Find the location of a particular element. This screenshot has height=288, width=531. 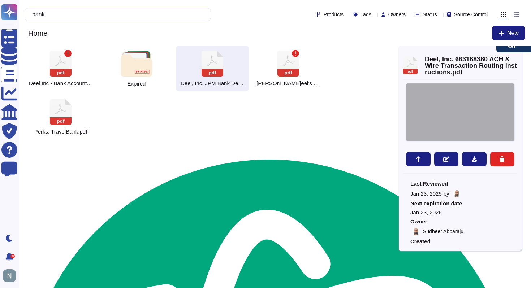

button: Download is located at coordinates (474, 159).